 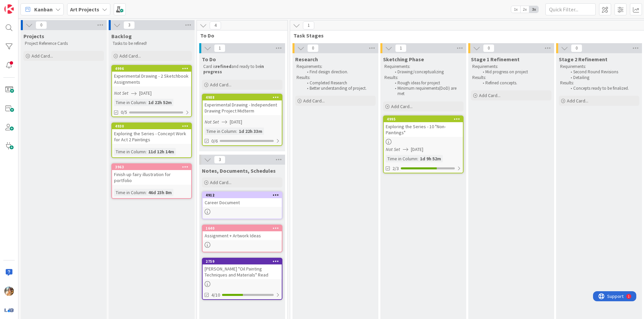 What do you see at coordinates (423, 130) in the screenshot?
I see `div: Exploring the Series - 10 "Non-Paintings"` at bounding box center [423, 130].